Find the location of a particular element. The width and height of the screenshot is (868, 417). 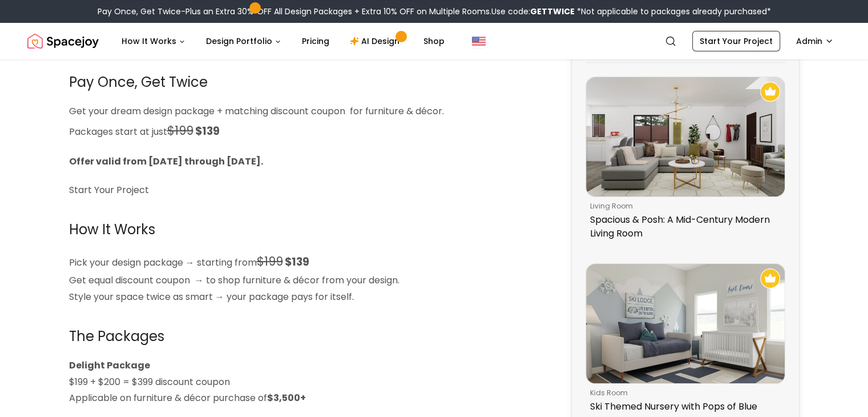

a: Spacious & Posh: A Mid-Century Modern Living RoomRecommended Spacejoy Design - Spacious & Posh: A... is located at coordinates (686, 161).